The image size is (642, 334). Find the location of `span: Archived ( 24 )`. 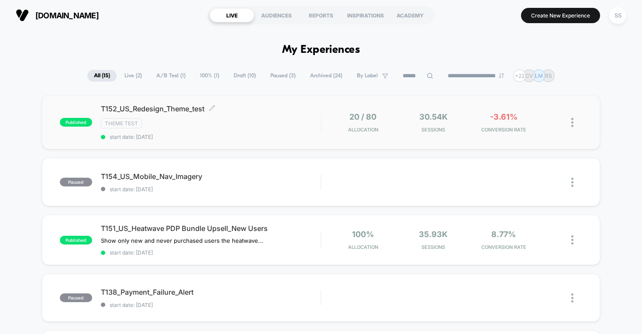

span: Archived ( 24 ) is located at coordinates (326, 76).